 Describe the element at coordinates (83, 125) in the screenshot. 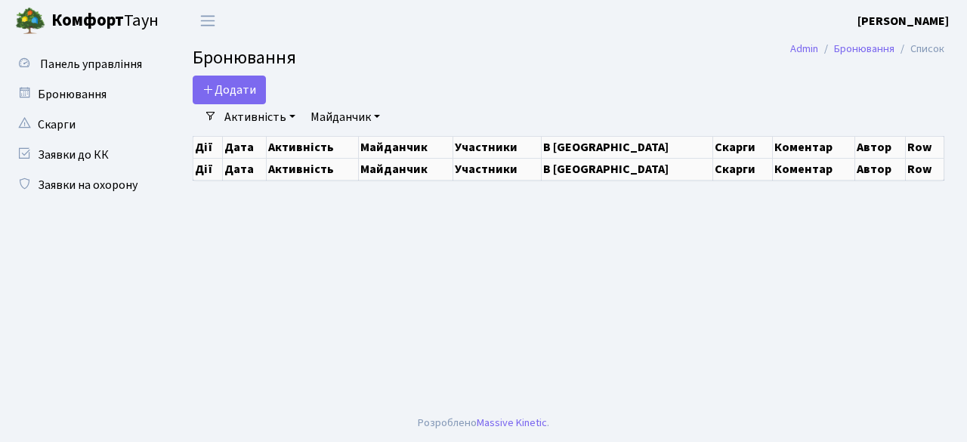

I see `a: Скарги` at that location.